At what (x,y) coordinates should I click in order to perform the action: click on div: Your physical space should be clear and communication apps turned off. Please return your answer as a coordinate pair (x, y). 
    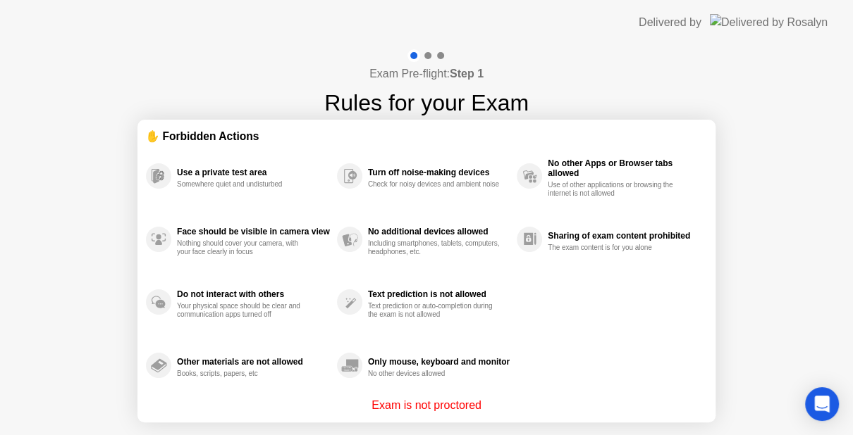
    Looking at the image, I should click on (243, 311).